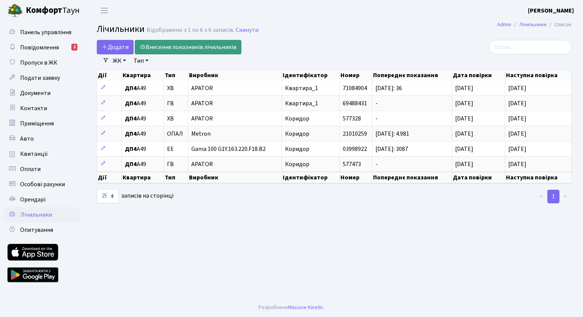  Describe the element at coordinates (42, 108) in the screenshot. I see `a: Контакти` at that location.